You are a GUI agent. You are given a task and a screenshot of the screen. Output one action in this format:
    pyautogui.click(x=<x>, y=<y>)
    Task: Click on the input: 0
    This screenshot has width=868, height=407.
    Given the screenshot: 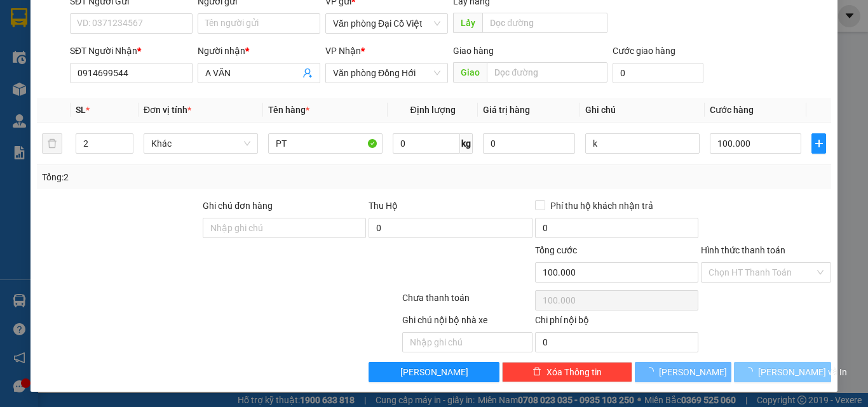 What is the action you would take?
    pyautogui.click(x=528, y=144)
    